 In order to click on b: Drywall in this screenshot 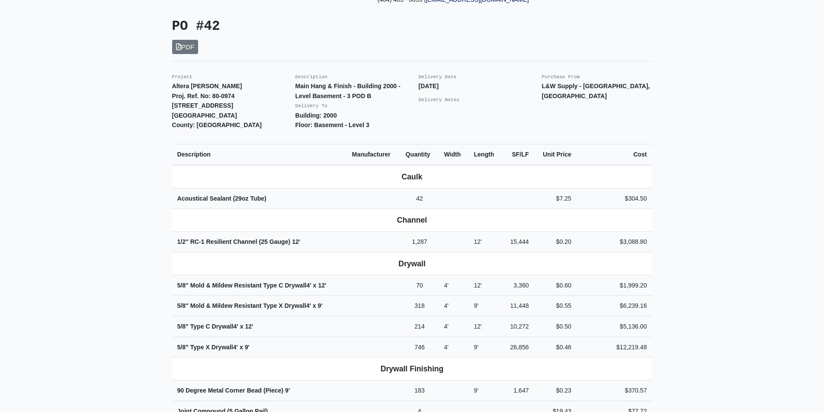, I will do `click(412, 264)`.